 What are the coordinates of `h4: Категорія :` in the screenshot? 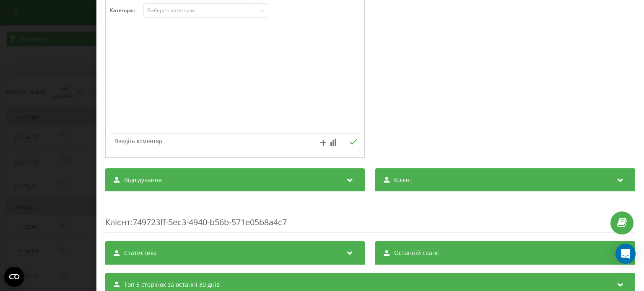 It's located at (127, 11).